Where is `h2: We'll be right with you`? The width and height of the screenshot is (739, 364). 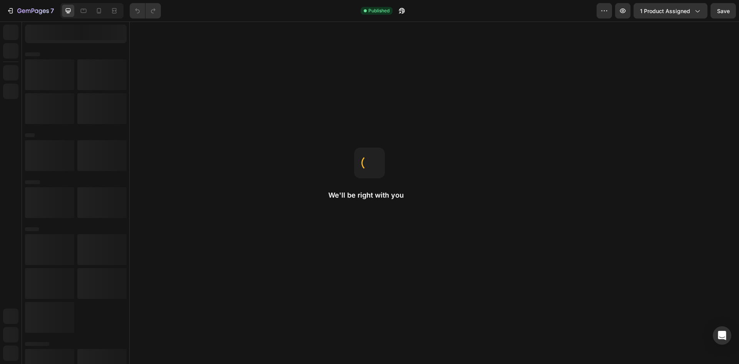 h2: We'll be right with you is located at coordinates (370, 195).